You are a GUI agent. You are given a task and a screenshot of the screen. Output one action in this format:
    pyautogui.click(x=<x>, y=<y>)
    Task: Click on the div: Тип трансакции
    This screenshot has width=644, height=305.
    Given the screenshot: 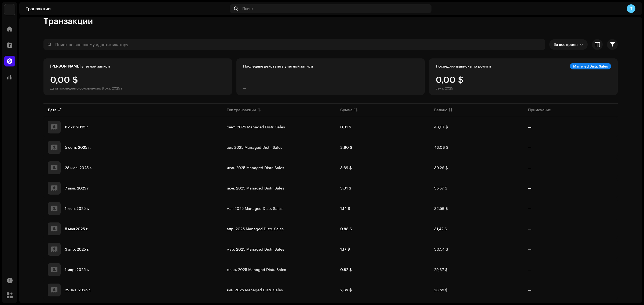 What is the action you would take?
    pyautogui.click(x=242, y=110)
    